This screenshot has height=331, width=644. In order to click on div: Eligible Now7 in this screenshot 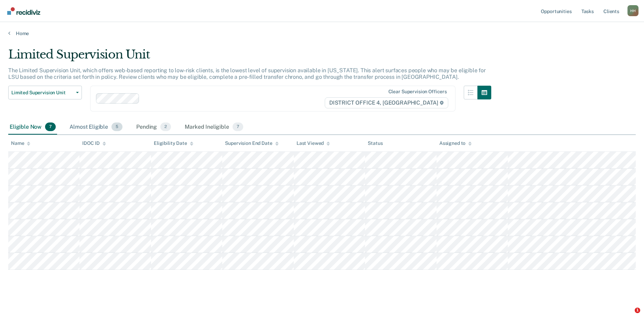, I will do `click(33, 127)`.